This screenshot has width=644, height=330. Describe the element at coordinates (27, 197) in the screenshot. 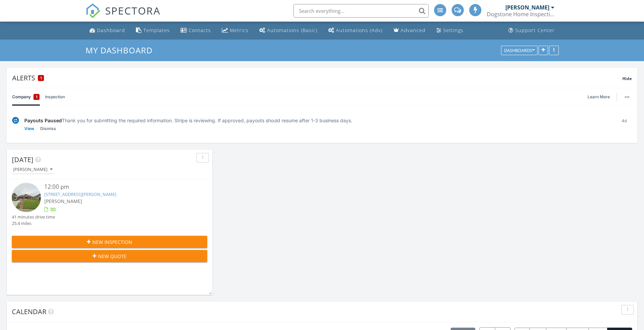

I see `img: streetview` at that location.